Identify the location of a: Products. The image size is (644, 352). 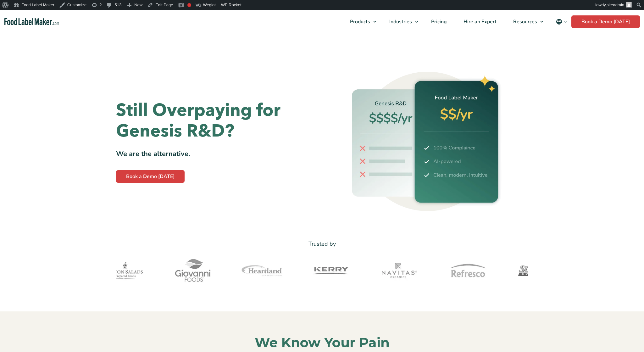
(361, 21).